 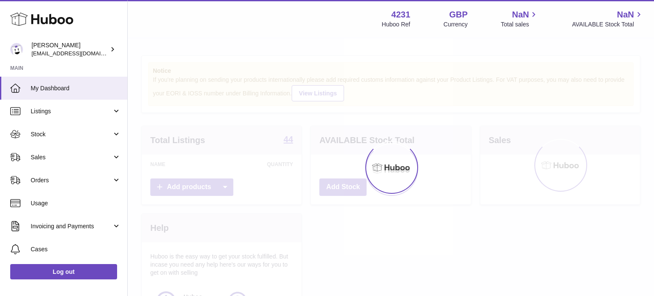 I want to click on span: Stock, so click(x=71, y=134).